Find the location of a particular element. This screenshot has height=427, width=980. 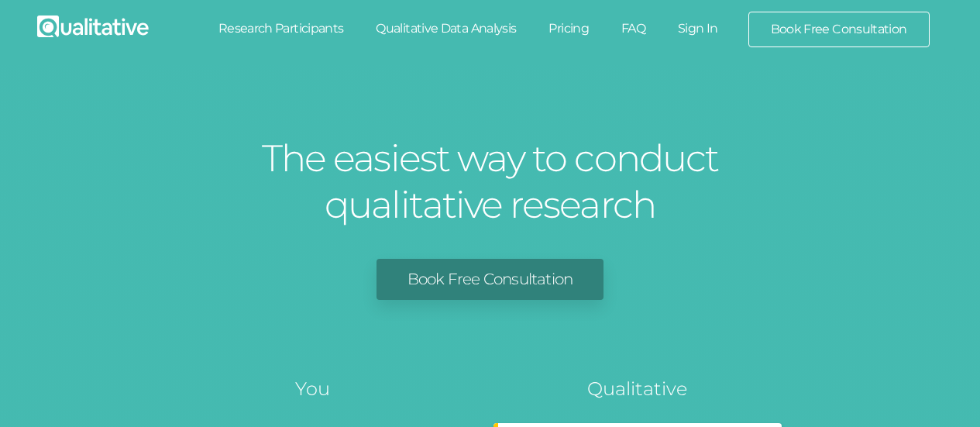

h1: The easiest way to conduct qualitative research is located at coordinates (491, 181).